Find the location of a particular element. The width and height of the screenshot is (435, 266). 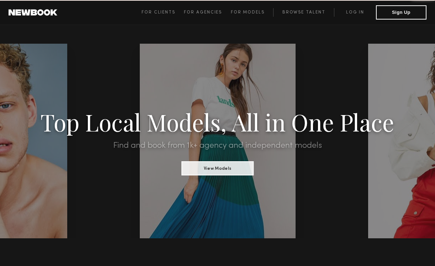

a: For Agencies is located at coordinates (207, 12).